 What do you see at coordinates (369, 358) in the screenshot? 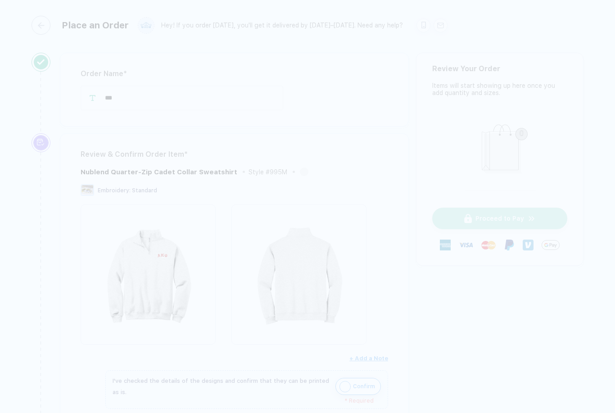
I see `span: + Add a Note` at bounding box center [369, 358].